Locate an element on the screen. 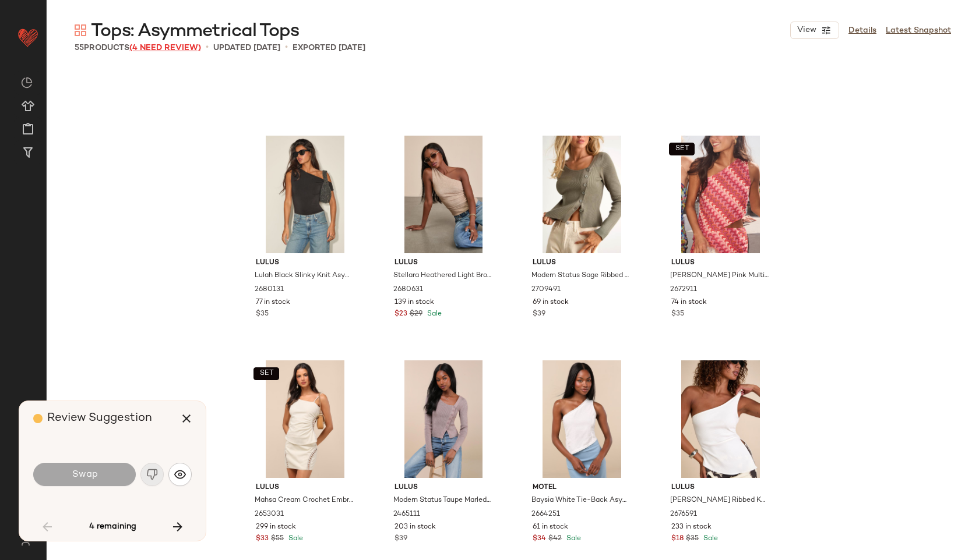 This screenshot has width=979, height=560. span: 299 in stock is located at coordinates (276, 527).